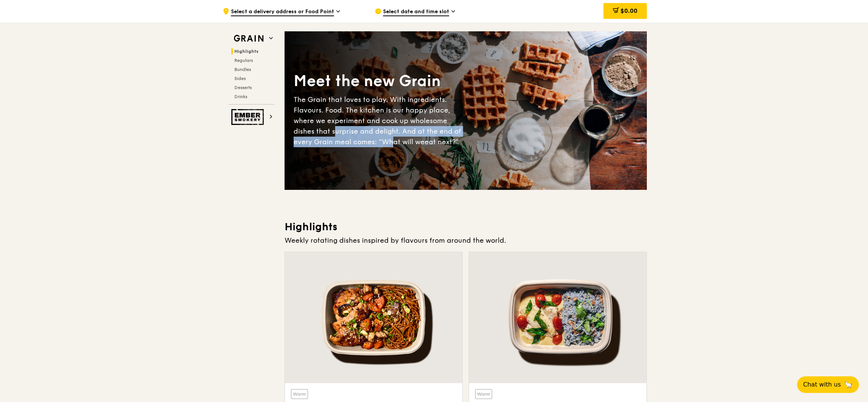  What do you see at coordinates (629, 11) in the screenshot?
I see `span: $0.00` at bounding box center [629, 11].